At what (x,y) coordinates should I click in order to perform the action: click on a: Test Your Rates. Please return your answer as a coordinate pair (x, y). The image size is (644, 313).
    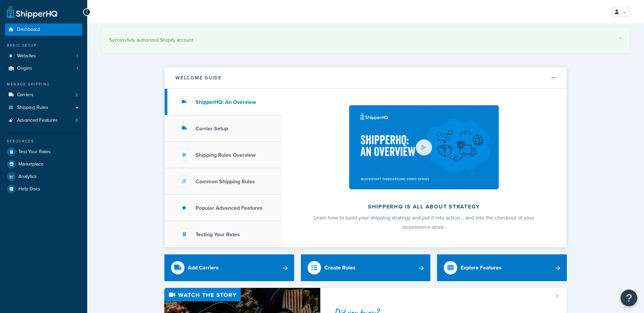
    Looking at the image, I should click on (43, 152).